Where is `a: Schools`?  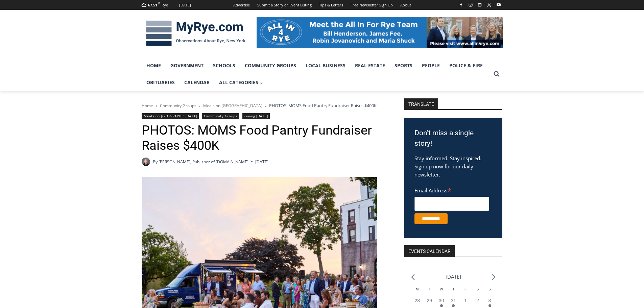 a: Schools is located at coordinates (224, 66).